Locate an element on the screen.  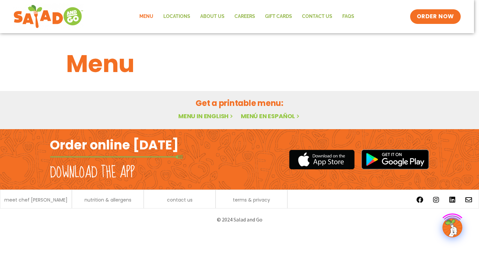
img: google_play is located at coordinates (395, 160).